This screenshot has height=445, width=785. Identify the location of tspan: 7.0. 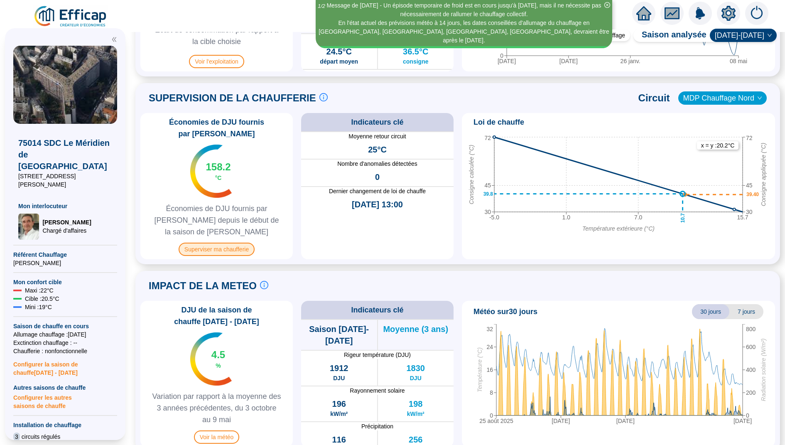
(638, 217).